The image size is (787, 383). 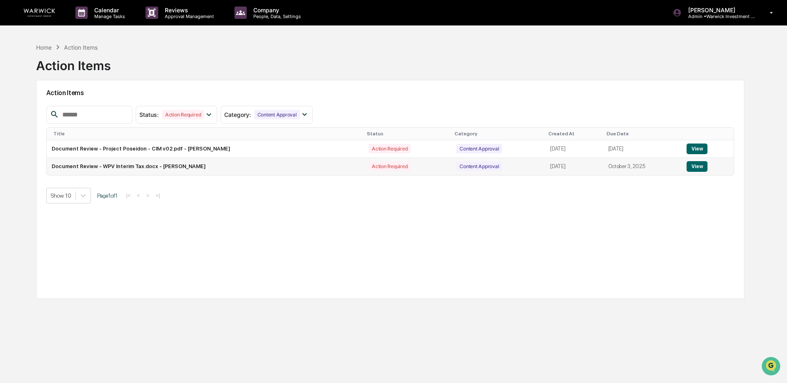 I want to click on a: 🖐️Preclearance, so click(x=30, y=107).